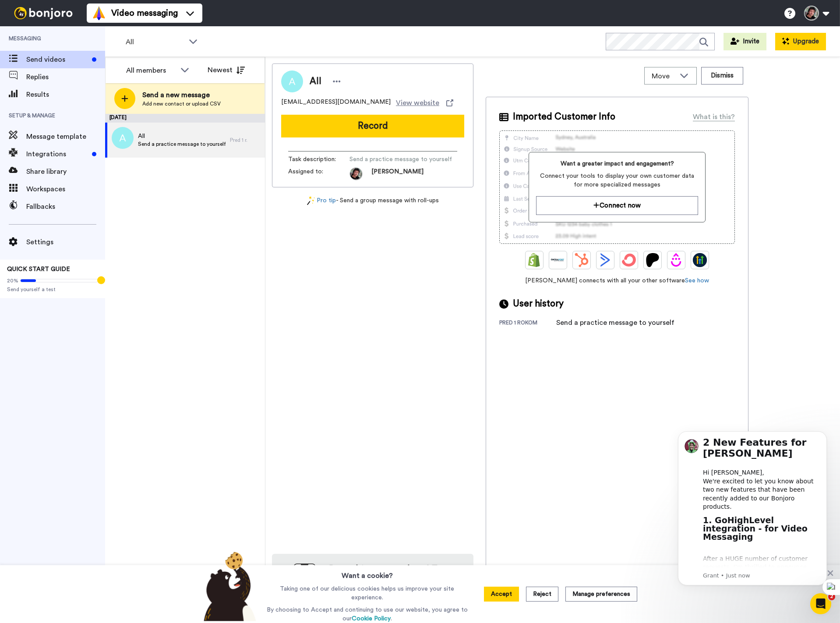  I want to click on span: 20%, so click(13, 281).